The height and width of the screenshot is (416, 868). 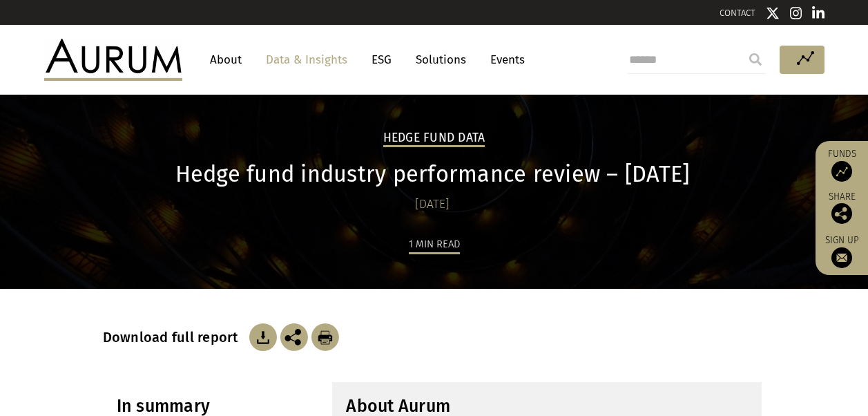 I want to click on a: CONTACT, so click(x=737, y=13).